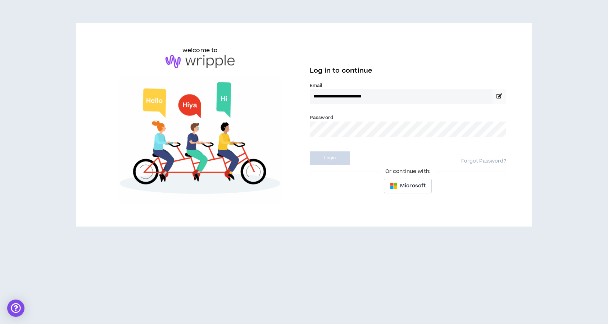  What do you see at coordinates (408, 186) in the screenshot?
I see `button: Microsoft` at bounding box center [408, 186].